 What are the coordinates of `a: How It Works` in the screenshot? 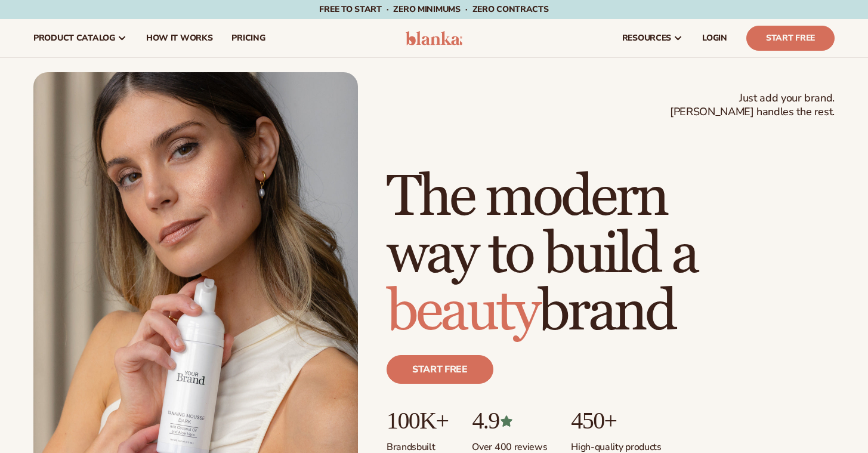 It's located at (179, 38).